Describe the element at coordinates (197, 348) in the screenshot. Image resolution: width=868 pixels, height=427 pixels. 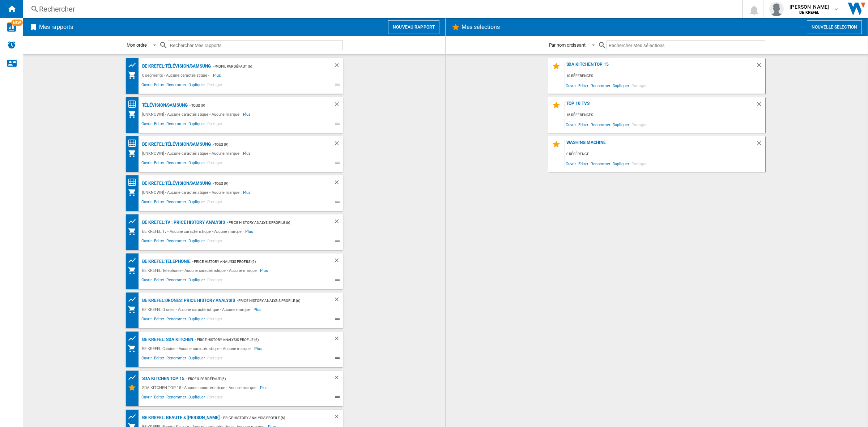
I see `div: BE KREFEL:Cuisine - Aucune caractéristique - Aucune marque` at that location.